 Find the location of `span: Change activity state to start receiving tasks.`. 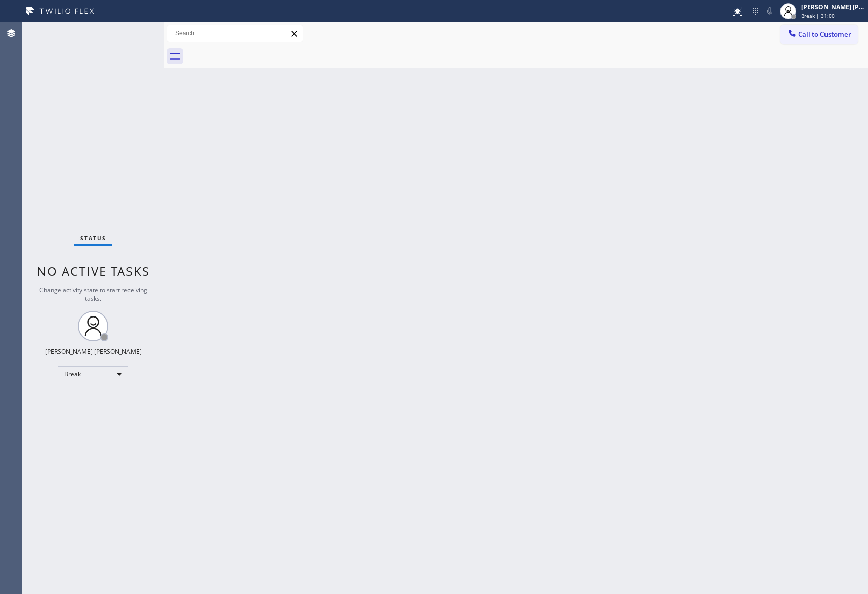

span: Change activity state to start receiving tasks. is located at coordinates (93, 294).